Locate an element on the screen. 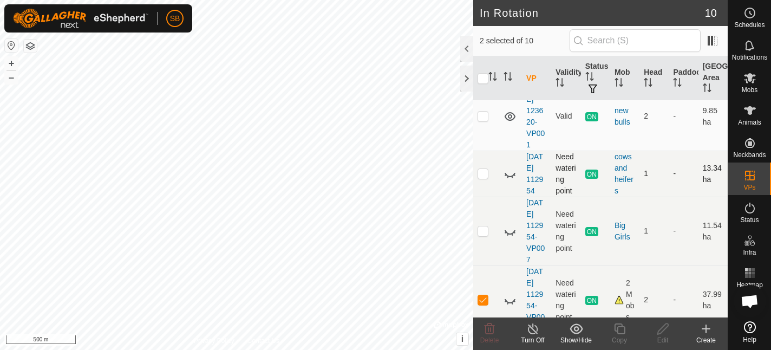 This screenshot has height=350, width=771. td: 9.85 ha is located at coordinates (713, 116).